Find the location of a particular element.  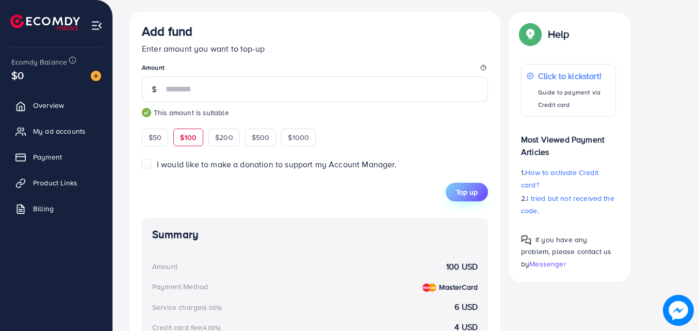

span: $1000 is located at coordinates (298, 137).